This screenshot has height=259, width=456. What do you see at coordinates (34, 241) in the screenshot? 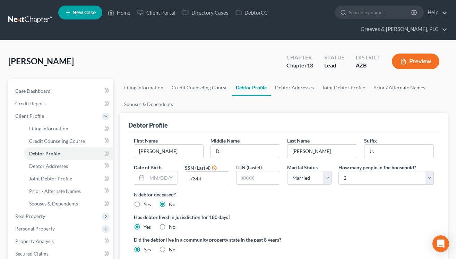
I see `span: Property Analysis` at bounding box center [34, 241].